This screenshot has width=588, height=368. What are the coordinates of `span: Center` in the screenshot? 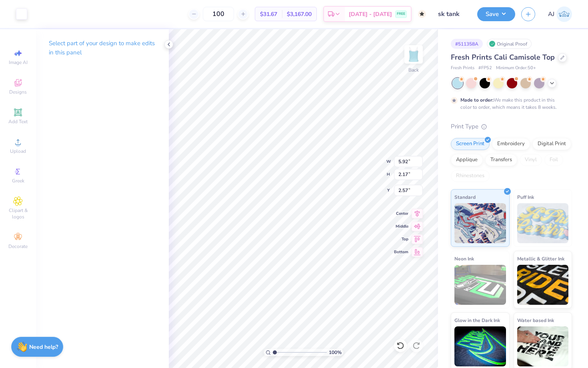 It's located at (401, 214).